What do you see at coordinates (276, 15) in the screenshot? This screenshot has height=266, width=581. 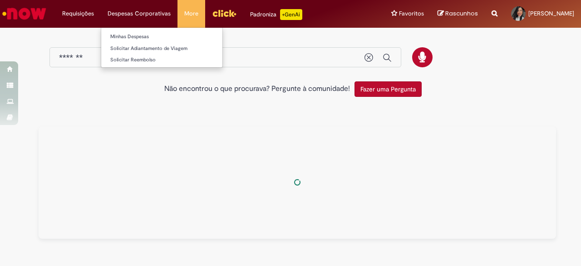 I see `div: Padroniza` at bounding box center [276, 15].